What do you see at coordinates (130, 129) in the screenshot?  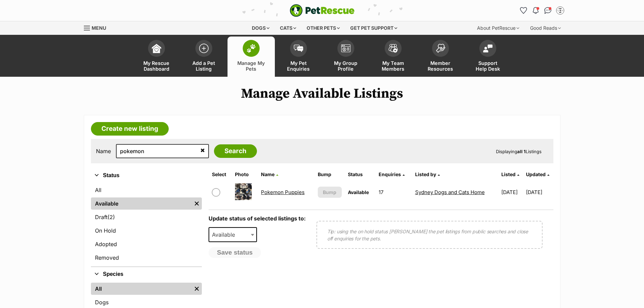 I see `a: Create new listing` at bounding box center [130, 129].